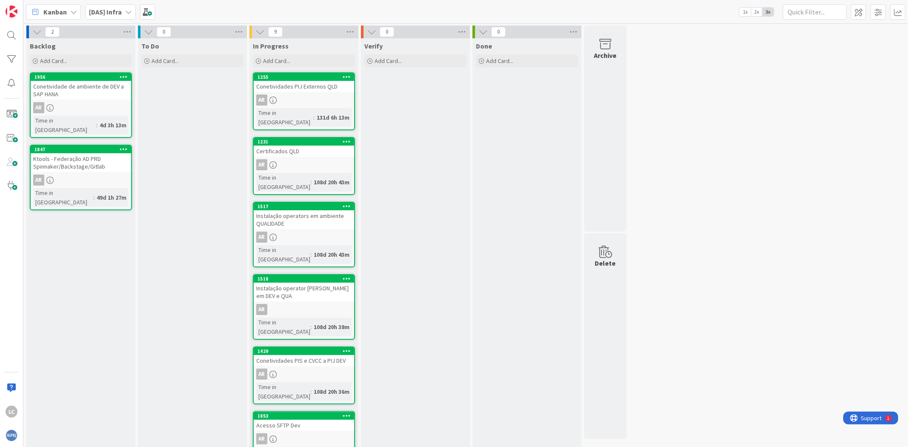 The image size is (908, 447). What do you see at coordinates (757, 12) in the screenshot?
I see `span: 2x` at bounding box center [757, 12].